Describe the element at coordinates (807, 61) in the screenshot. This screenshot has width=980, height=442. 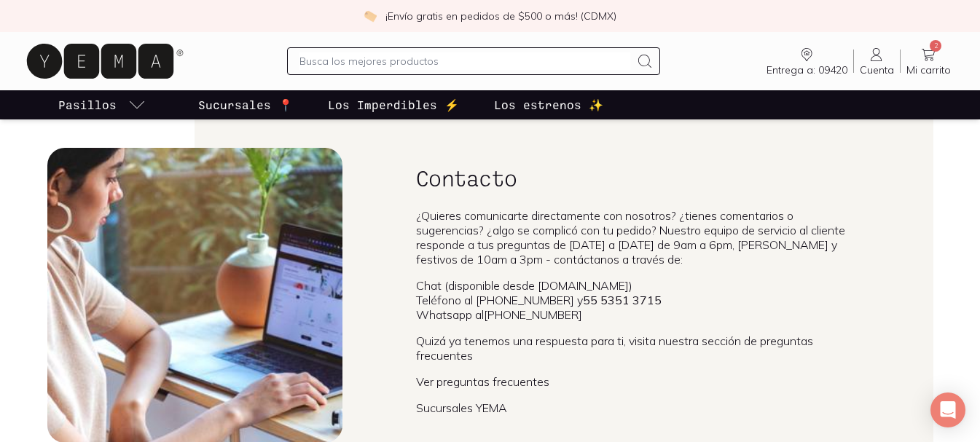
I see `a: Entrega a: 09420` at that location.